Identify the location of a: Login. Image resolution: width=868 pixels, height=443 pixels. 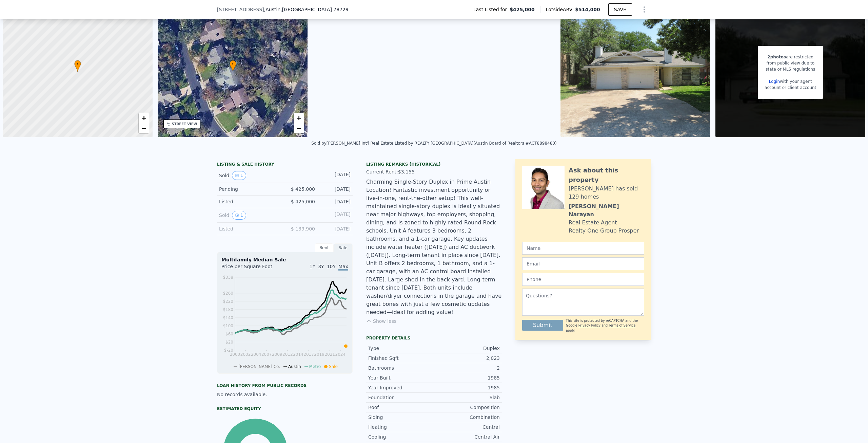
(774, 81).